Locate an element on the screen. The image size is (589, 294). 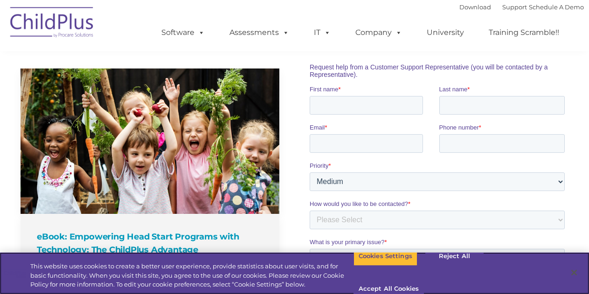
a: Software is located at coordinates (183, 33).